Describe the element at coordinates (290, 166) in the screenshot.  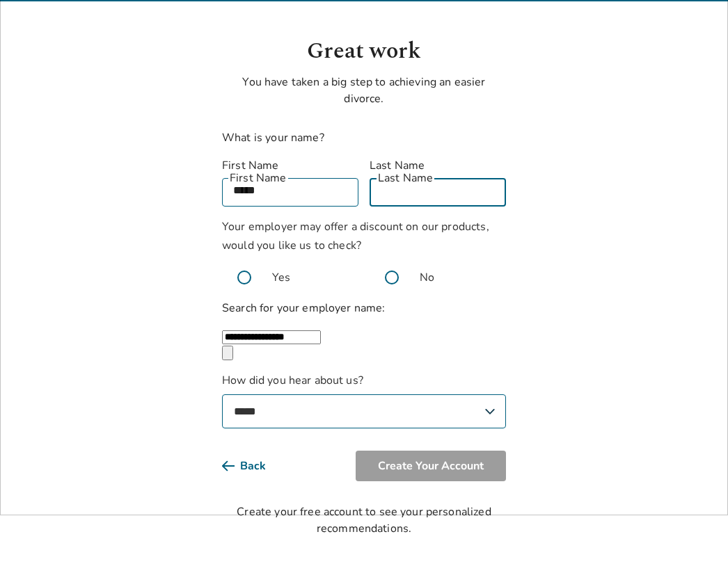
I see `label: First Name` at that location.